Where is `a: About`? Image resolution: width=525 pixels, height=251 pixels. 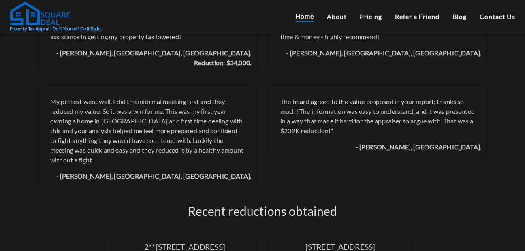
a: About is located at coordinates (337, 17).